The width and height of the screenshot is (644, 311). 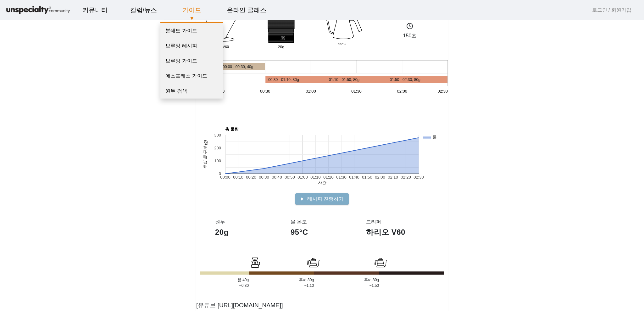 What do you see at coordinates (405, 79) in the screenshot?
I see `text: 01:50 - 02:30, 80g` at bounding box center [405, 79].